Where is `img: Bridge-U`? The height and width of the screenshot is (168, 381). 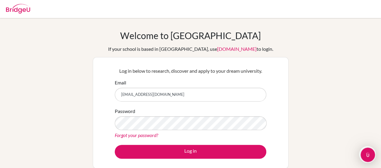 img: Bridge-U is located at coordinates (18, 9).